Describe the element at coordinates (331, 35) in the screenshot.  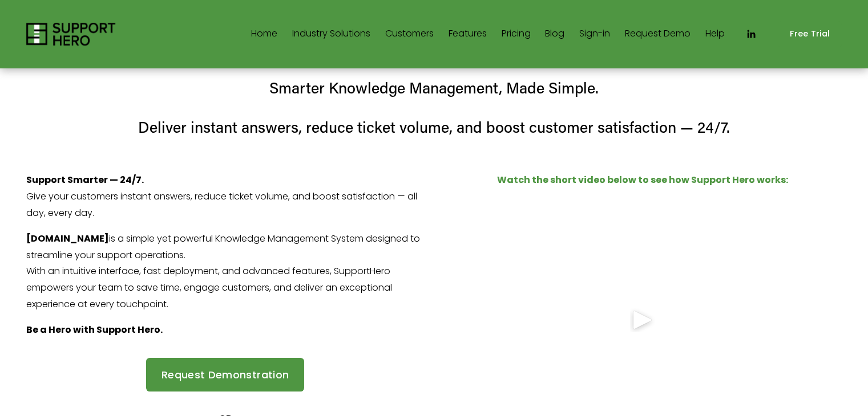
I see `a: folder dropdown` at that location.